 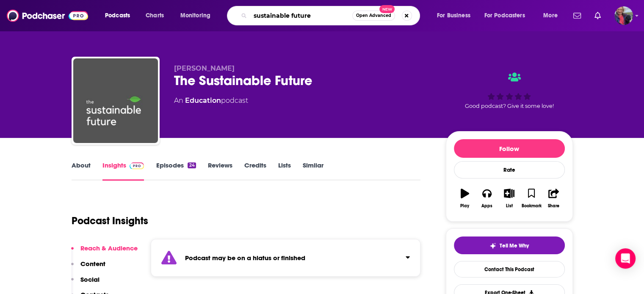 What do you see at coordinates (553, 198) in the screenshot?
I see `button: Share` at bounding box center [553, 198].